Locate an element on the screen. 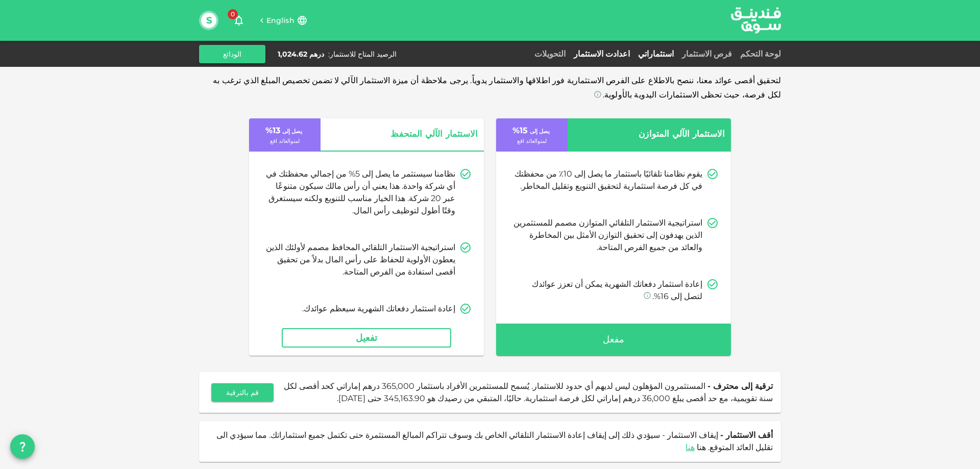 Image resolution: width=980 pixels, height=469 pixels. span: English is located at coordinates (280, 20).